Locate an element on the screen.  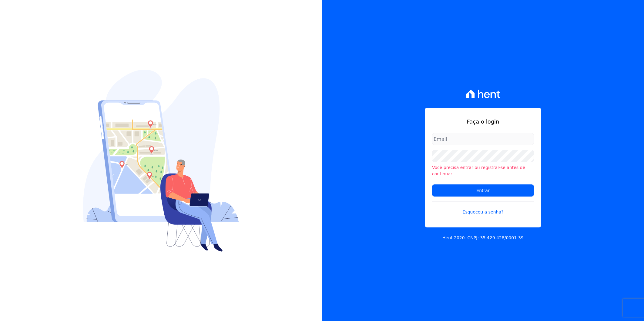
img: Login is located at coordinates (161, 160).